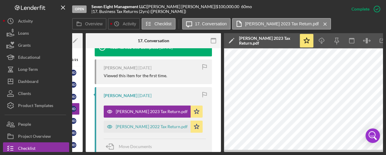 The height and width of the screenshot is (155, 386). Describe the element at coordinates (153, 41) in the screenshot. I see `div: 17. Conversation` at that location.